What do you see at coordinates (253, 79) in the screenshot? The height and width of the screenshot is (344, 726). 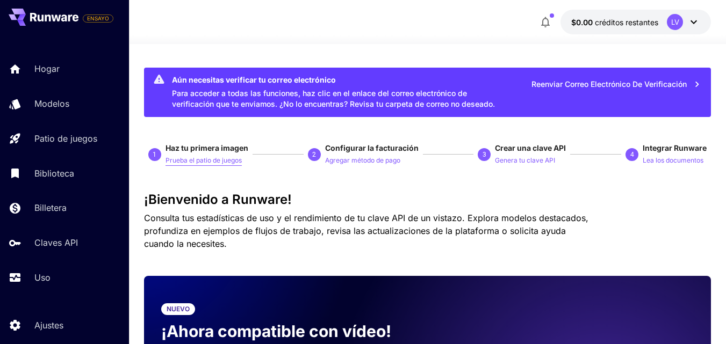 I see `font: Aún necesitas verificar tu correo electrónico` at bounding box center [253, 79].